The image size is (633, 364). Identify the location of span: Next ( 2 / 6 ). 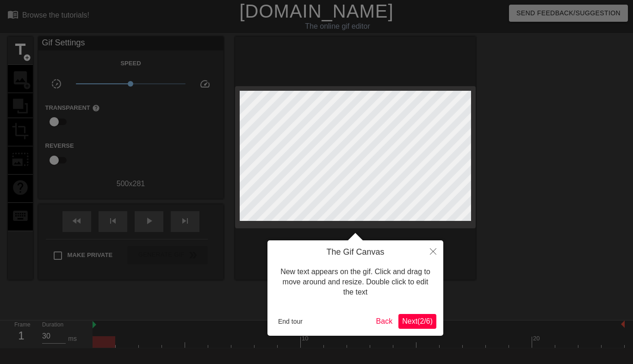
(417, 321).